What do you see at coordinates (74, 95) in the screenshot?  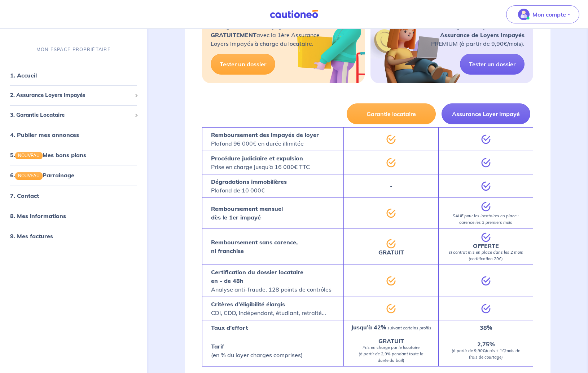 I see `div: 2. Assurance Loyers Impayés` at bounding box center [74, 95].